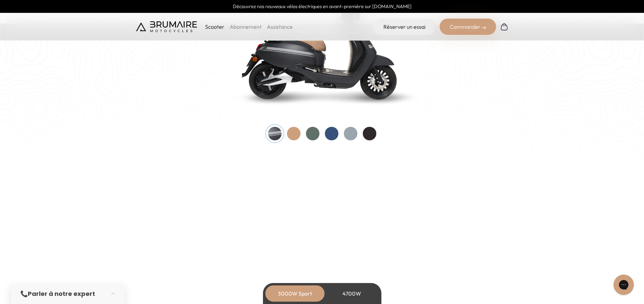 The width and height of the screenshot is (644, 304). I want to click on img: right-arrow-2.png, so click(484, 28).